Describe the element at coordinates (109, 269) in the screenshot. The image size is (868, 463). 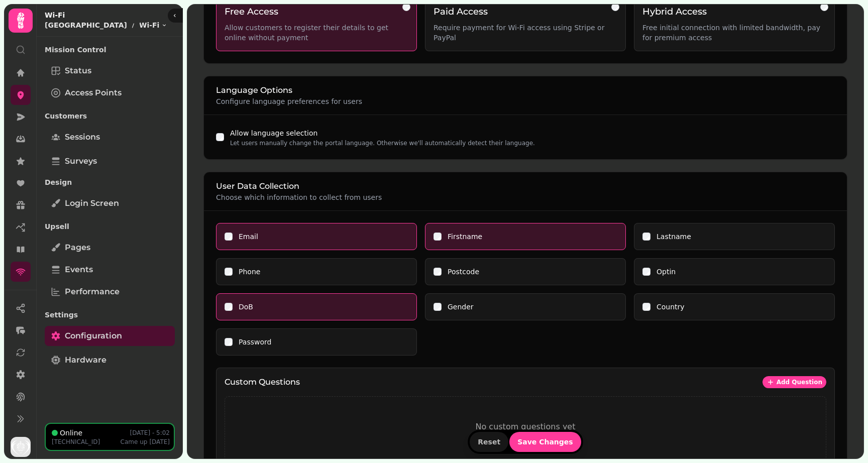
I see `a: Events` at that location.